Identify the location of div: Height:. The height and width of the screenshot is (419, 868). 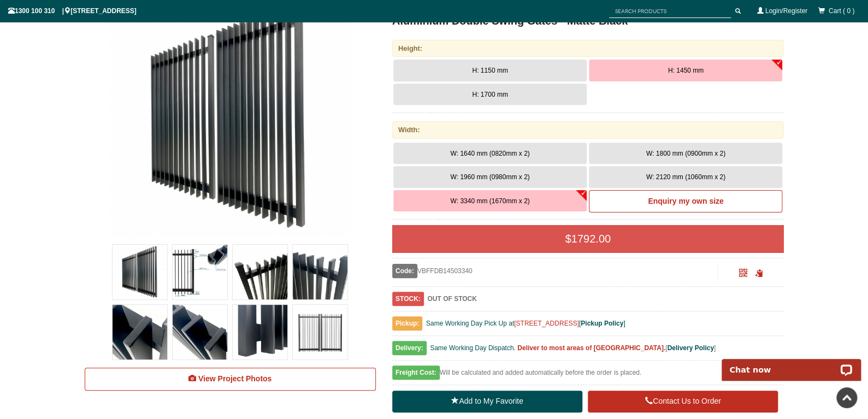
(588, 48).